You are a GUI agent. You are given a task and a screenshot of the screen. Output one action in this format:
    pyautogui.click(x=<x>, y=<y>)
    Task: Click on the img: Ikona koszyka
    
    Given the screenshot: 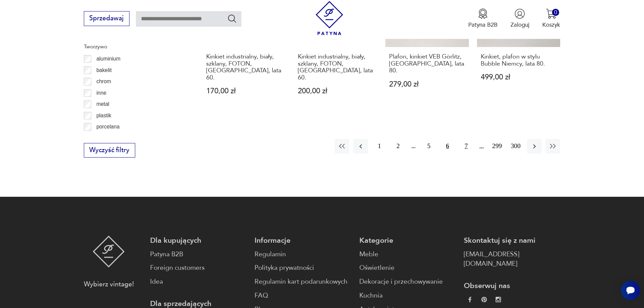 What is the action you would take?
    pyautogui.click(x=551, y=13)
    